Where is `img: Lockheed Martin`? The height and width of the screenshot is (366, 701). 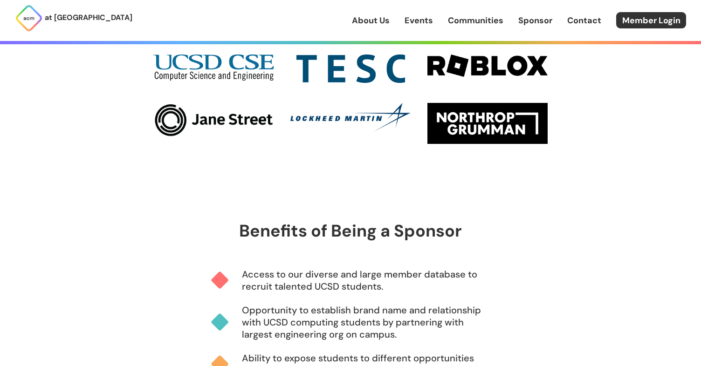
img: Lockheed Martin is located at coordinates (351, 117).